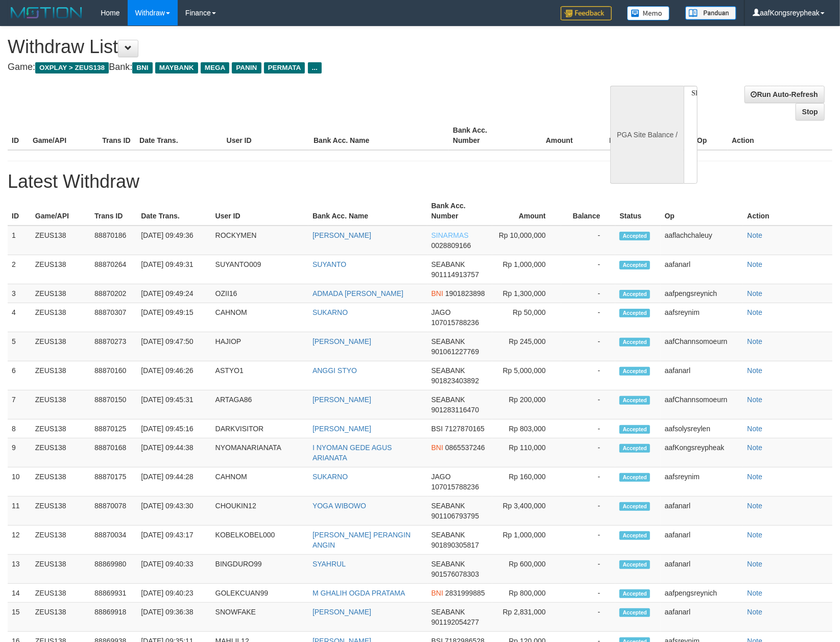 Image resolution: width=840 pixels, height=642 pixels. What do you see at coordinates (526, 429) in the screenshot?
I see `td: Rp 803,000` at bounding box center [526, 429].